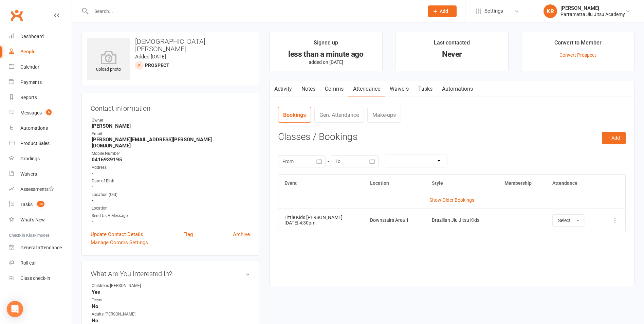 The width and height of the screenshot is (644, 324). Describe the element at coordinates (40, 158) in the screenshot. I see `a: Gradings` at that location.